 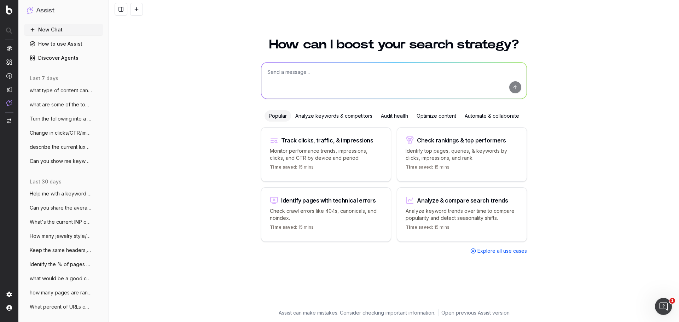 I want to click on img: Analytics, so click(x=9, y=48).